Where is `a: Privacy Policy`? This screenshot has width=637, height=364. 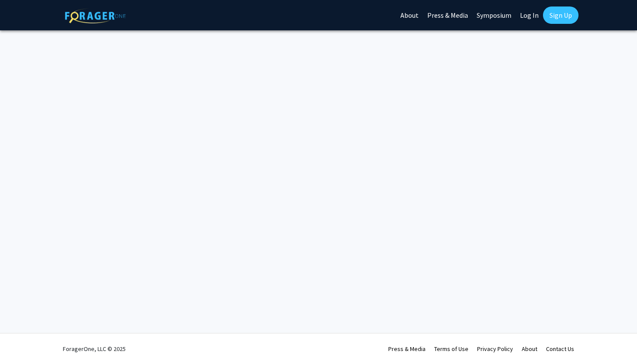
a: Privacy Policy is located at coordinates (495, 349).